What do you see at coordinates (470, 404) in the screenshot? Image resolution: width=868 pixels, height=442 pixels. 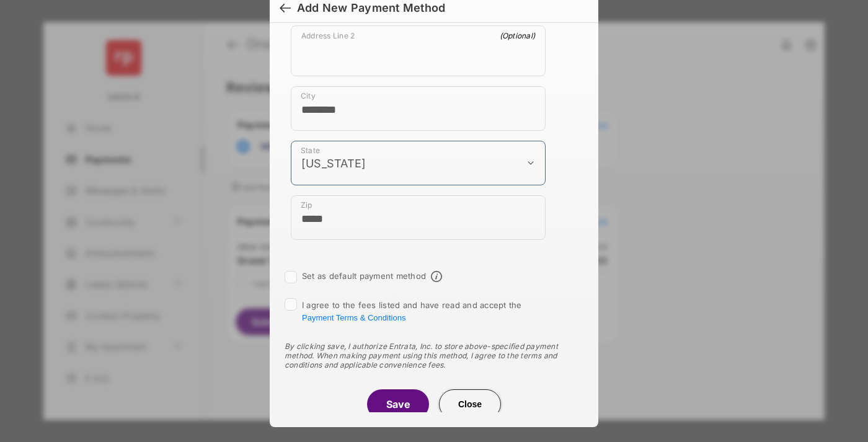 I see `button: Close` at bounding box center [470, 404].